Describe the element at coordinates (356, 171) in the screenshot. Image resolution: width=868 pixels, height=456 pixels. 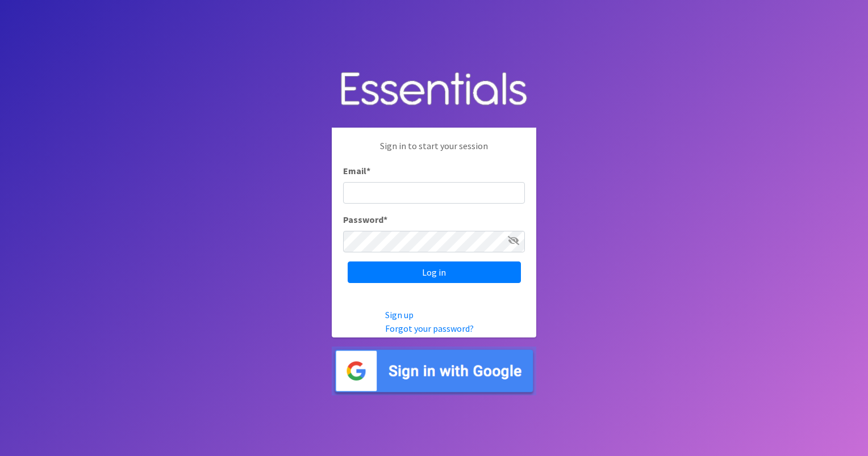
I see `label: Email` at that location.